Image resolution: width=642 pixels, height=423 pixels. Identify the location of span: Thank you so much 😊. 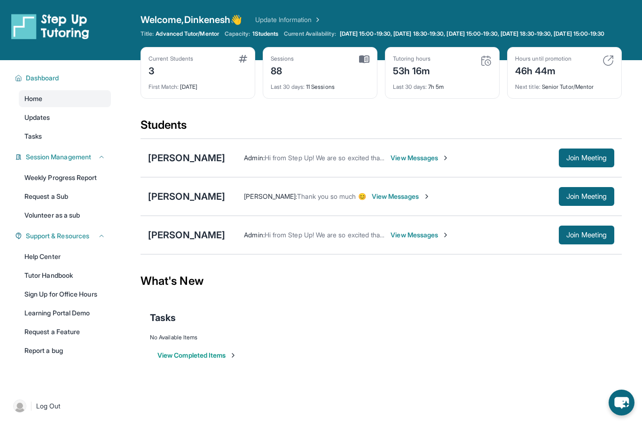
(331, 196).